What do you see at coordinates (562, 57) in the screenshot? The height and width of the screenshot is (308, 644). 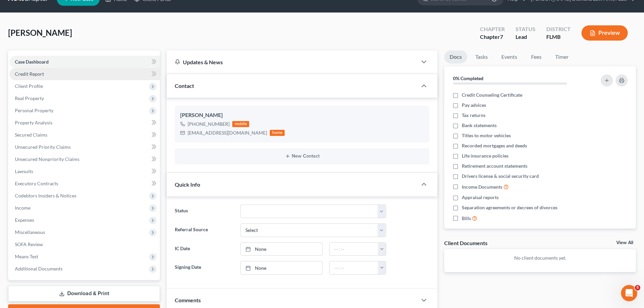 I see `a: Timer` at bounding box center [562, 57].